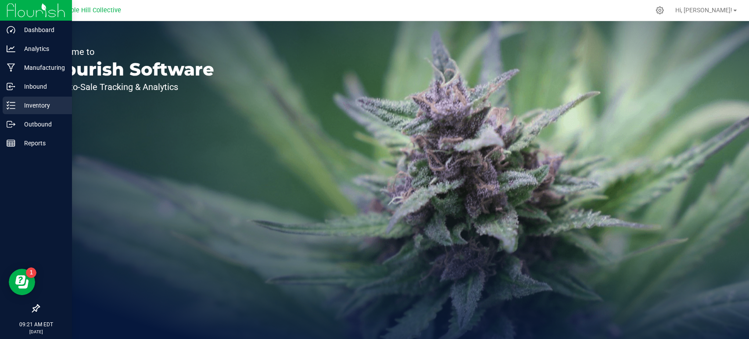 The width and height of the screenshot is (749, 339). I want to click on inline-svg: Analytics, so click(11, 49).